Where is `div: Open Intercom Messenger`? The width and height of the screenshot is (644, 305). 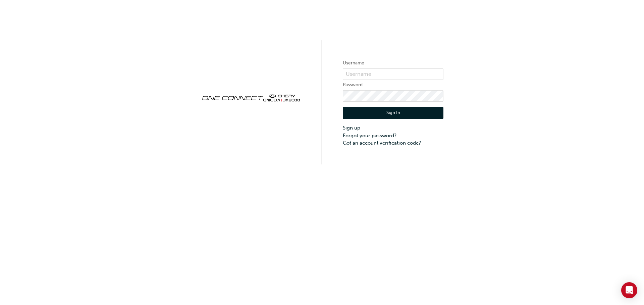
div: Open Intercom Messenger is located at coordinates (629, 290).